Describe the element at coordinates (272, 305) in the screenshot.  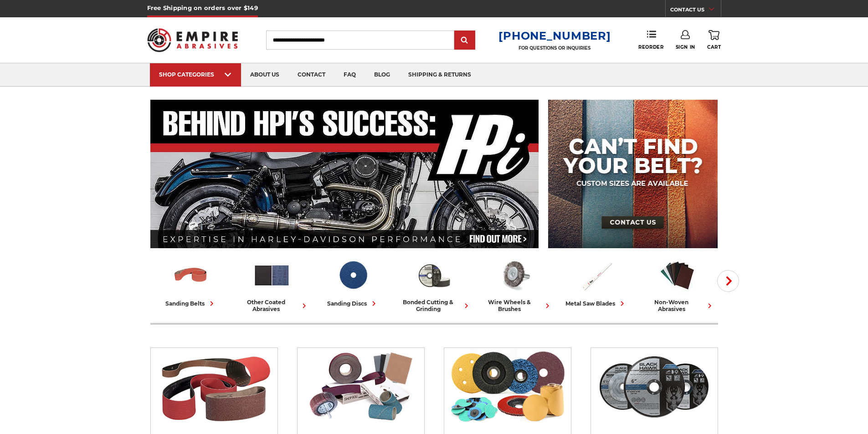
I see `div: other coated abrasives` at that location.